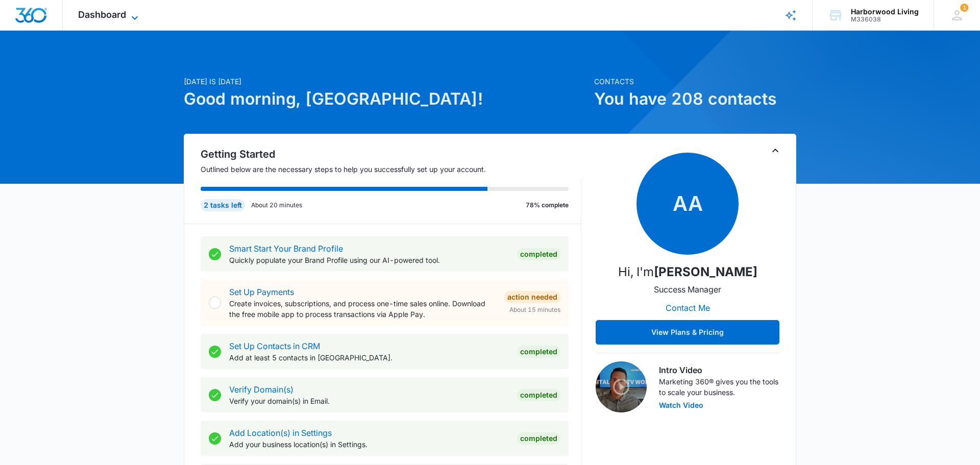 This screenshot has height=465, width=980. I want to click on p: About 20 minutes, so click(277, 205).